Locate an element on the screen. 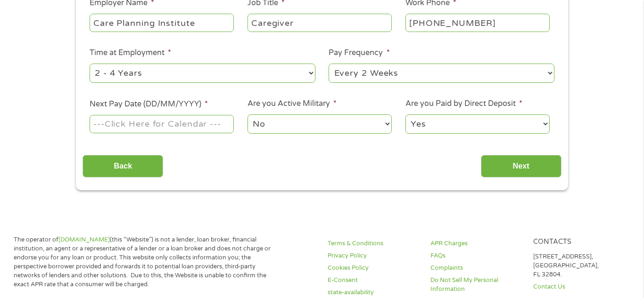  a: APR Charges is located at coordinates (476, 244).